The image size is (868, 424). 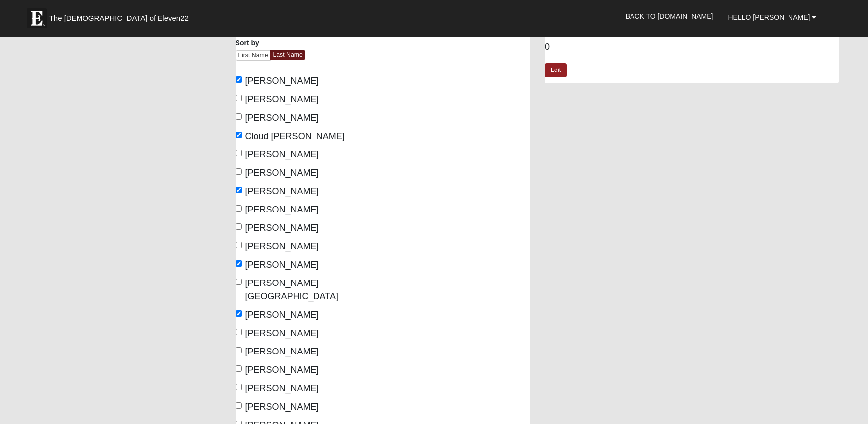 I want to click on a: Edit, so click(x=555, y=70).